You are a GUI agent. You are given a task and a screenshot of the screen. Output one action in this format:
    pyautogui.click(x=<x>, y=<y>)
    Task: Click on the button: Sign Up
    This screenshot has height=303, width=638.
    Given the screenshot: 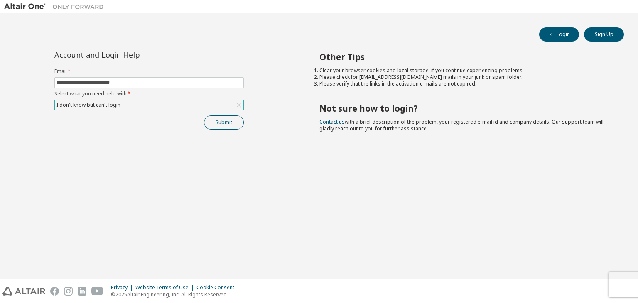 What is the action you would take?
    pyautogui.click(x=604, y=34)
    